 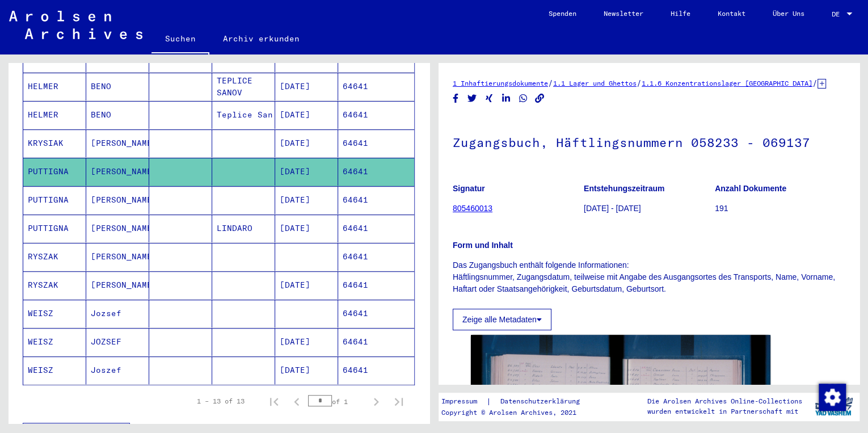 I want to click on b: Anzahl Dokumente, so click(x=751, y=188).